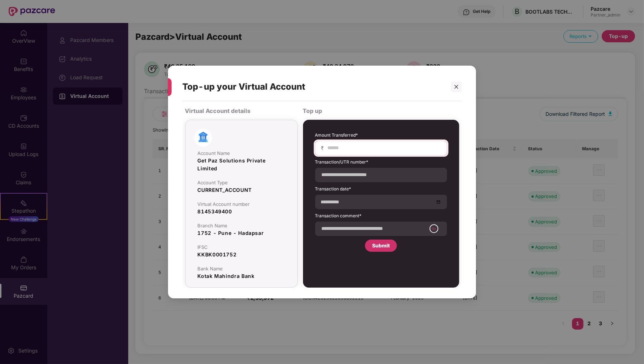 This screenshot has height=364, width=644. Describe the element at coordinates (241, 190) in the screenshot. I see `div: CURRENT_ACCOUNT` at that location.